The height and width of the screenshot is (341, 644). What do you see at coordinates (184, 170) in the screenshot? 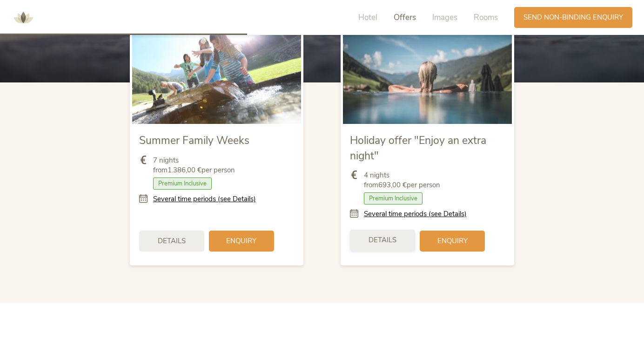
I see `b: 1.386,00 €` at bounding box center [184, 170].